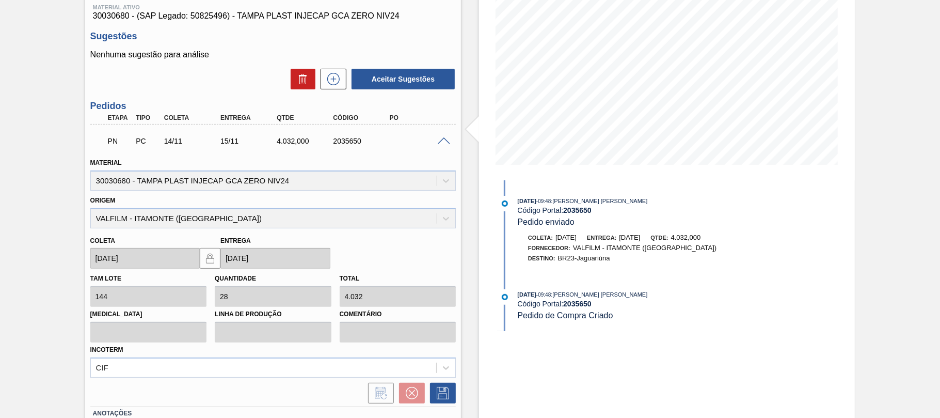  What do you see at coordinates (401, 79) in the screenshot?
I see `div: Aceitar Sugestões` at bounding box center [401, 79].